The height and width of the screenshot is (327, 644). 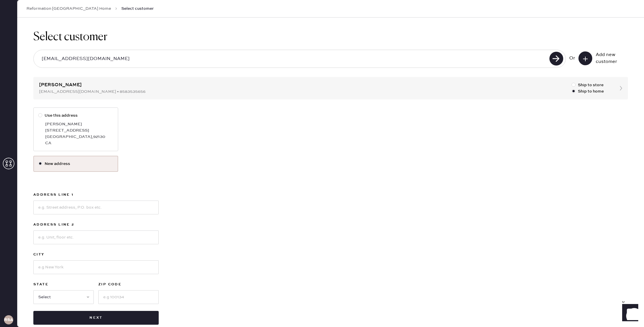 What do you see at coordinates (9, 320) in the screenshot?
I see `h3: RSA` at bounding box center [9, 320].